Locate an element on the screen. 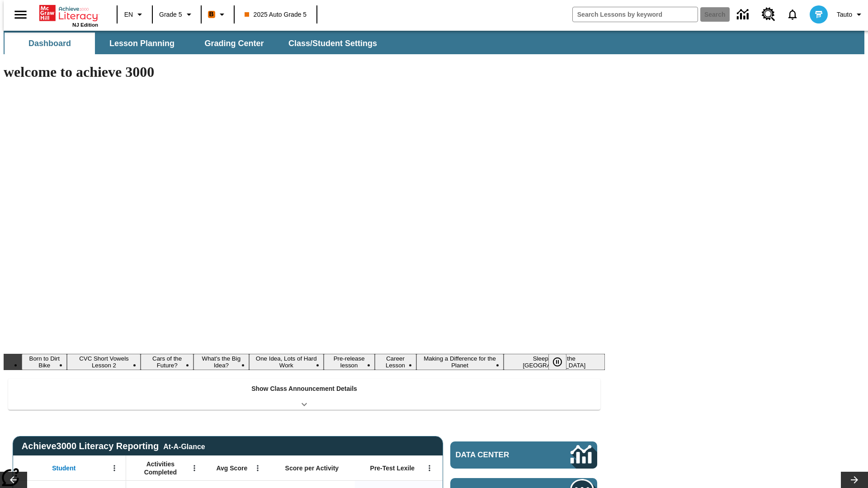  button: Open side menu is located at coordinates (20, 14).